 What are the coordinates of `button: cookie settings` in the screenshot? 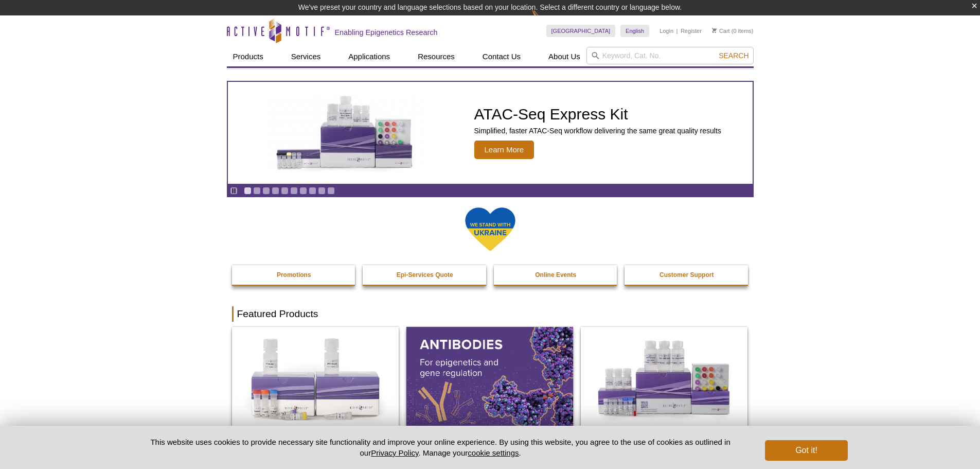 It's located at (493, 452).